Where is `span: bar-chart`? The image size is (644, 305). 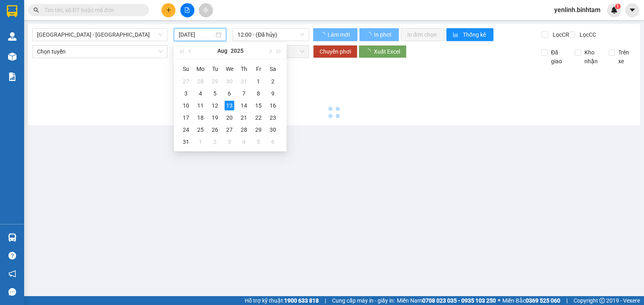
span: bar-chart is located at coordinates (456, 35).